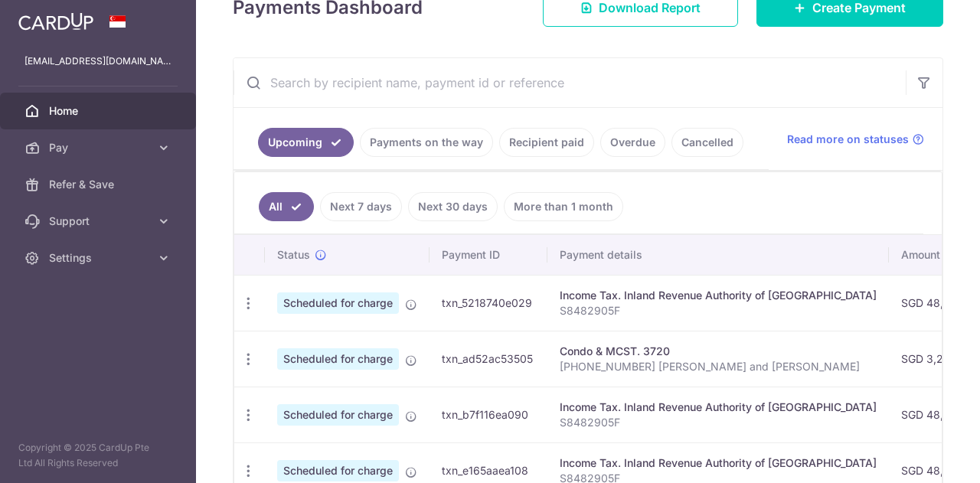  Describe the element at coordinates (718, 351) in the screenshot. I see `div: Condo & MCST. 3720` at that location.